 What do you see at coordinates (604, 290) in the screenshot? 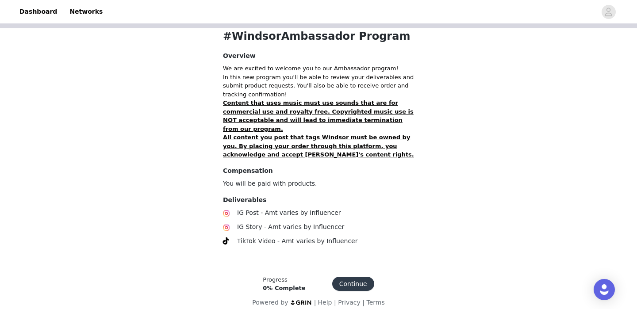
I see `div: Open Intercom Messenger` at bounding box center [604, 290].